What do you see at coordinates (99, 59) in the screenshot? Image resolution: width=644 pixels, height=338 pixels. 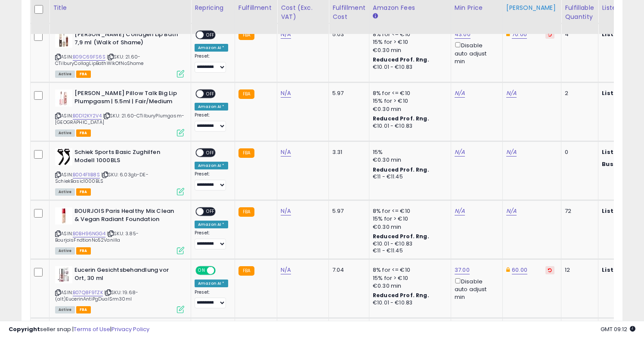 I see `span: | SKU: 21.60-CTilburyCollagLipBathWlkOfNoShame` at bounding box center [99, 59].